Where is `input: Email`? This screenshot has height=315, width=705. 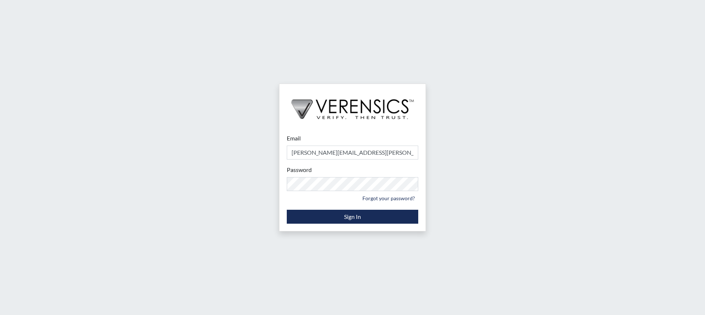 input: Email is located at coordinates (352, 153).